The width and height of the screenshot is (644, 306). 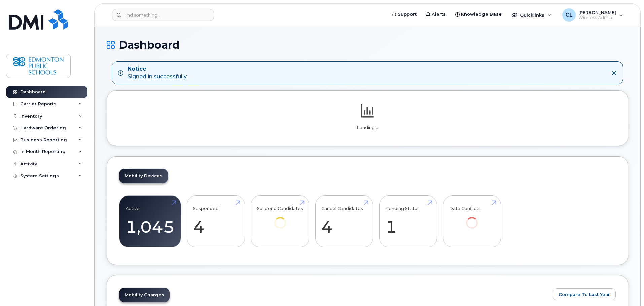 What do you see at coordinates (367, 44) in the screenshot?
I see `h1: Dashboard` at bounding box center [367, 44].